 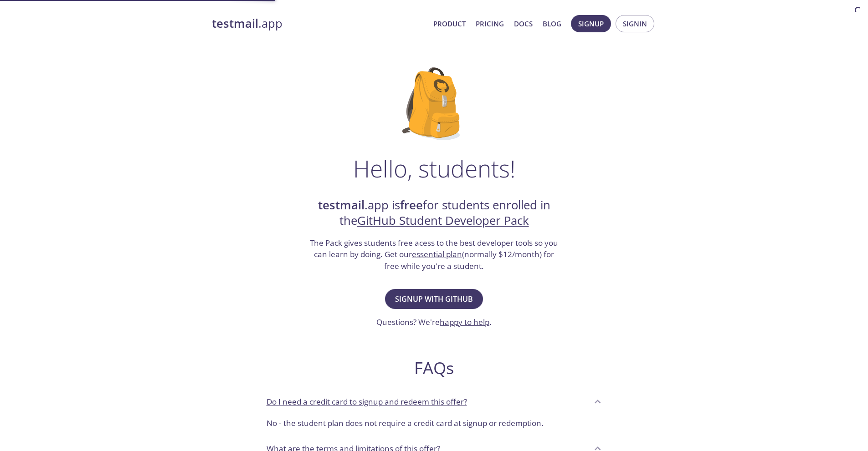 What do you see at coordinates (434, 367) in the screenshot?
I see `h2: FAQs` at bounding box center [434, 367].